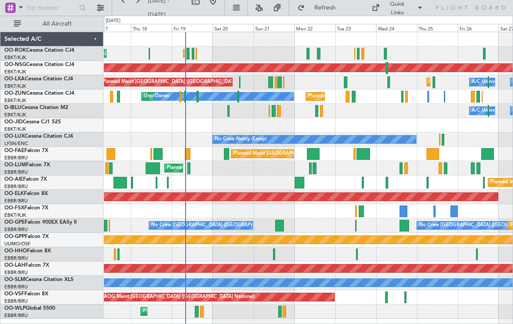  Describe the element at coordinates (437, 28) in the screenshot. I see `div: Thu 25` at that location.